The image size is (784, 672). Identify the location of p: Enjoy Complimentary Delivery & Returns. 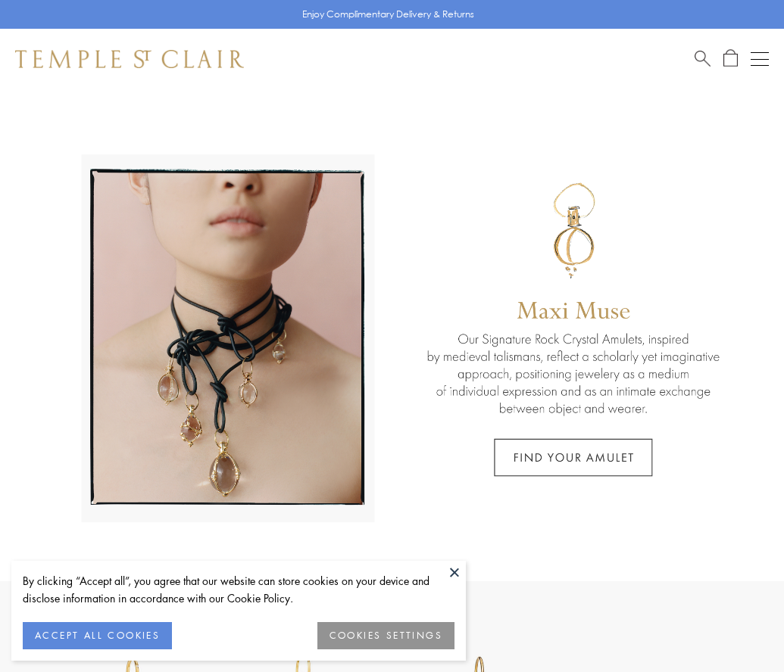
(388, 14).